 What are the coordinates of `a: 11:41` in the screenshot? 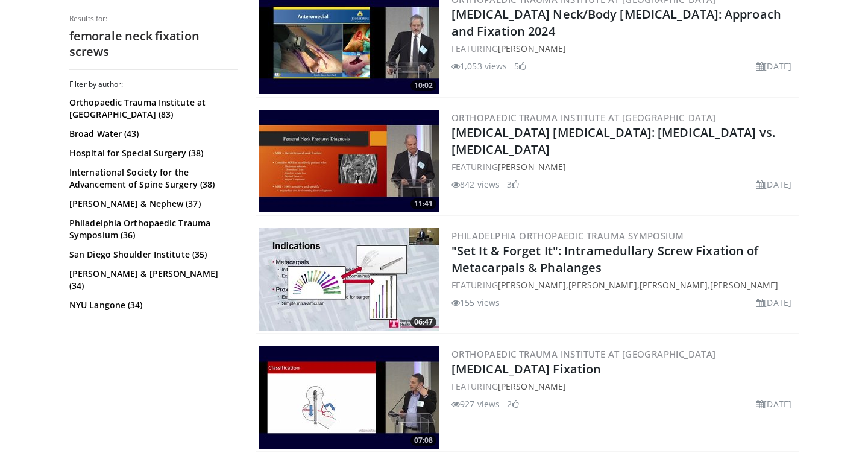 It's located at (349, 161).